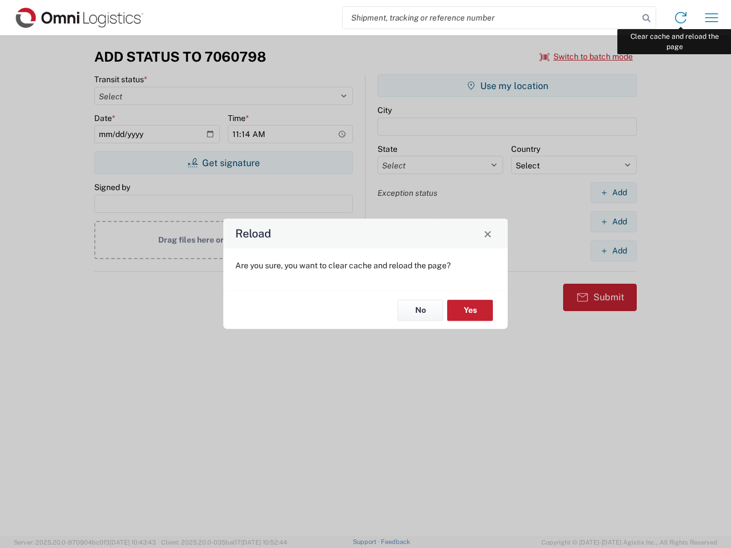  I want to click on button: Yes, so click(470, 310).